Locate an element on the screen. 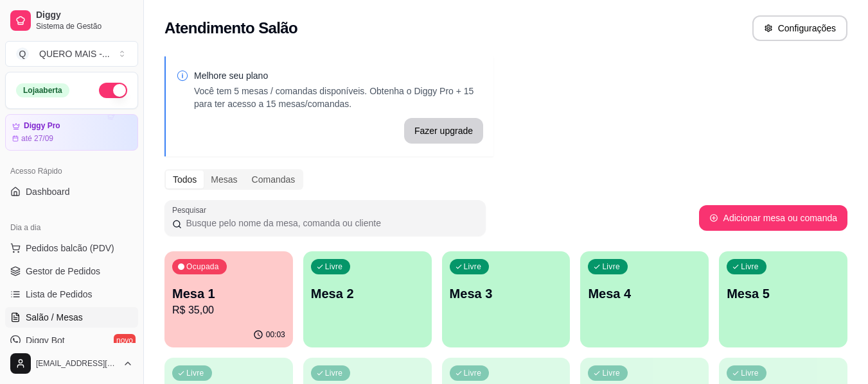  span: Salão / Mesas is located at coordinates (54, 318).